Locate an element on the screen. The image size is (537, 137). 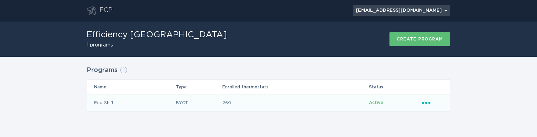
td: Eco Shift is located at coordinates (131, 103).